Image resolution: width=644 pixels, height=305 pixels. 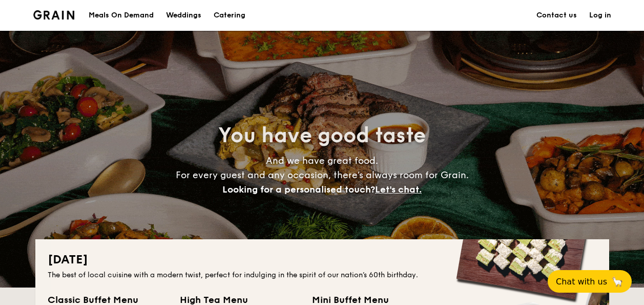 I want to click on span: You have good taste, so click(x=322, y=136).